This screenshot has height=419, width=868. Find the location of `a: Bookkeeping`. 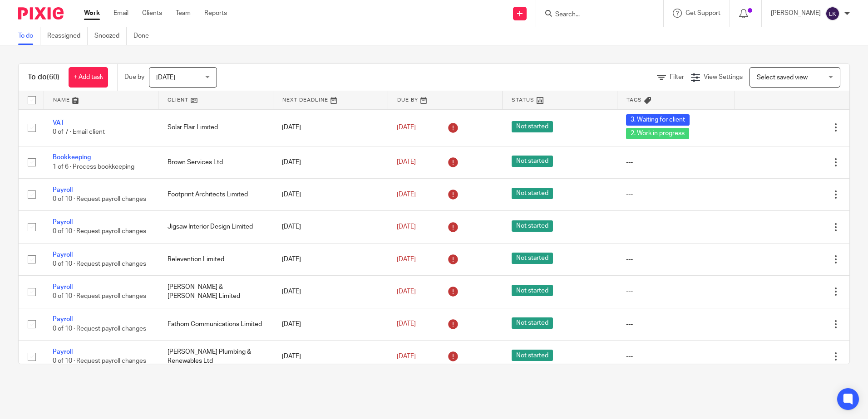

a: Bookkeeping is located at coordinates (72, 157).